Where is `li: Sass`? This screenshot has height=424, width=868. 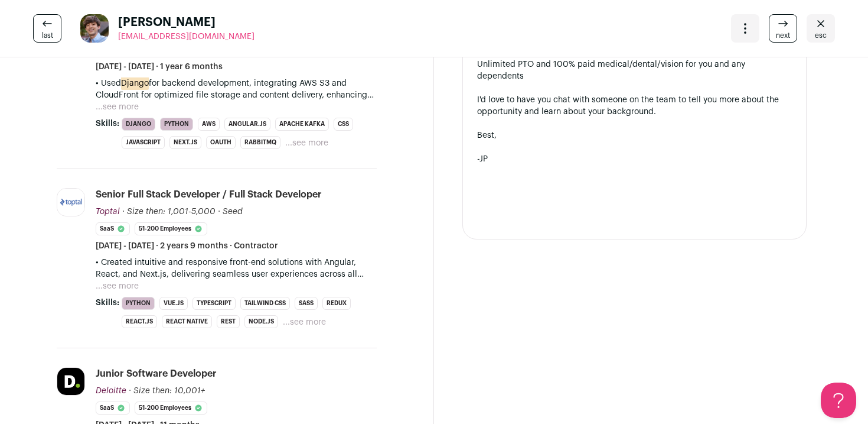 li: Sass is located at coordinates (306, 303).